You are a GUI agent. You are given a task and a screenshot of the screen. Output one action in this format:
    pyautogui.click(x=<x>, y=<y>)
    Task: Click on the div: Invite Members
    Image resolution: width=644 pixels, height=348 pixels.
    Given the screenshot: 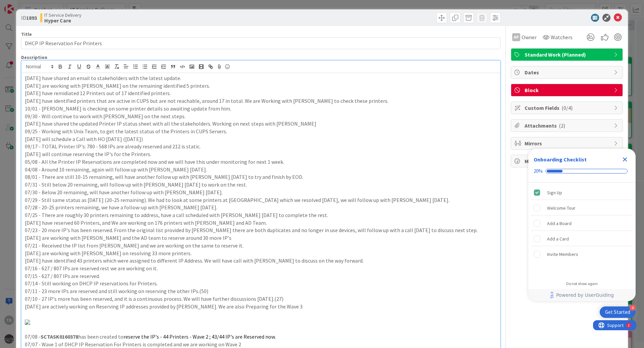 What is the action you would take?
    pyautogui.click(x=562, y=254)
    